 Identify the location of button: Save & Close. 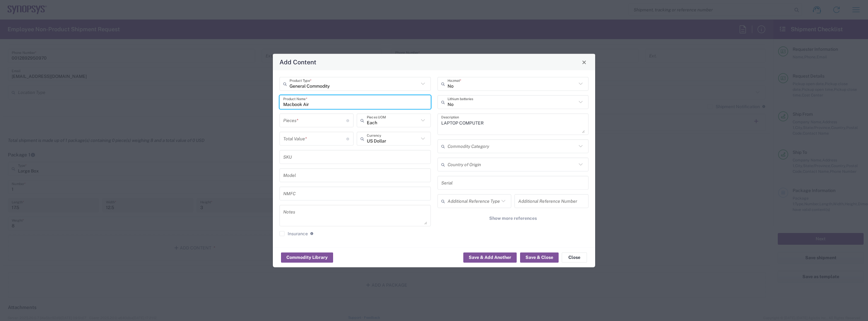
(539, 257).